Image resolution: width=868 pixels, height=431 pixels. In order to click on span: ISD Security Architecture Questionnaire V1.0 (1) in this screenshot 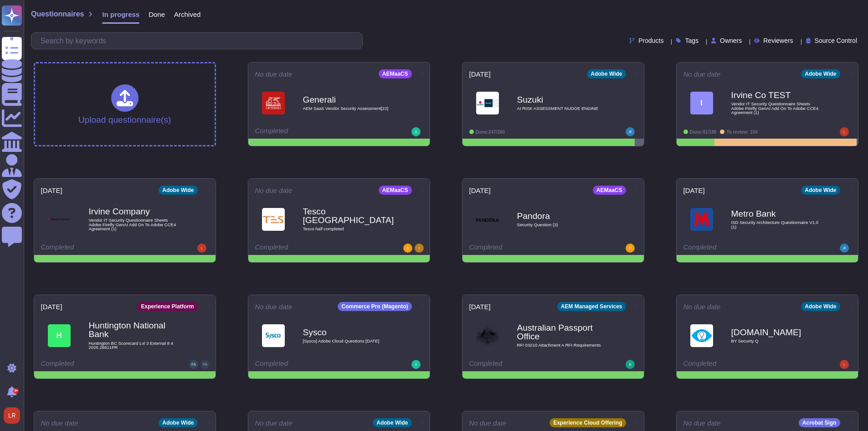, I will do `click(777, 225)`.